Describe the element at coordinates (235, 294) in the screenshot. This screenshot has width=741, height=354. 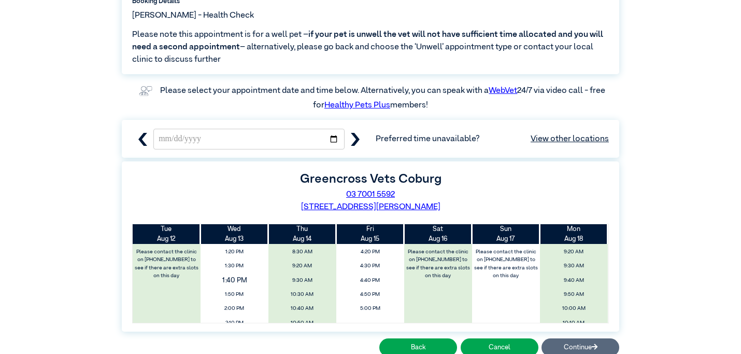
I see `span: 1:50 PM` at that location.